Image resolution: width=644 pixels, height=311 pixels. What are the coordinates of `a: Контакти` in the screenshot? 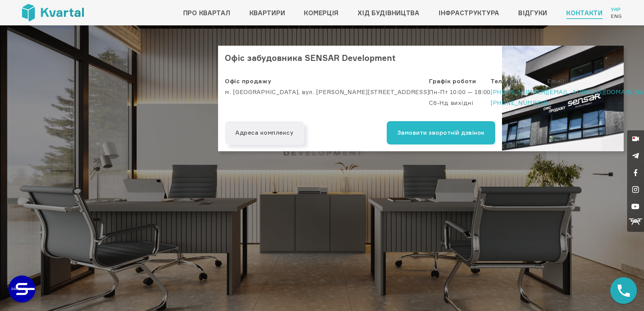 It's located at (584, 13).